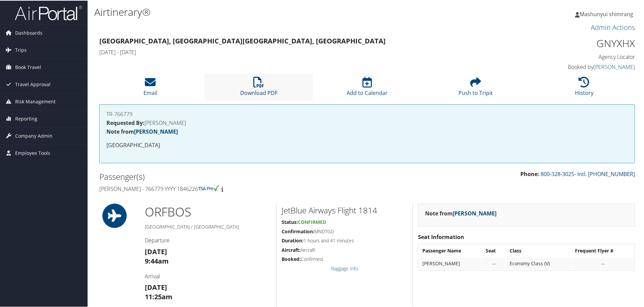  What do you see at coordinates (584, 88) in the screenshot?
I see `a: History` at bounding box center [584, 88].